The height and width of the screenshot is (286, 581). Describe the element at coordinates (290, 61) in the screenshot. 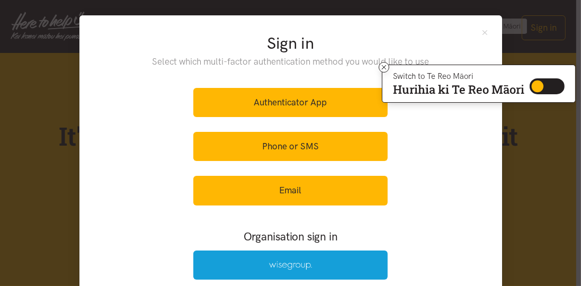

I see `p: Select which multi-factor authentication method you would like to use` at that location.